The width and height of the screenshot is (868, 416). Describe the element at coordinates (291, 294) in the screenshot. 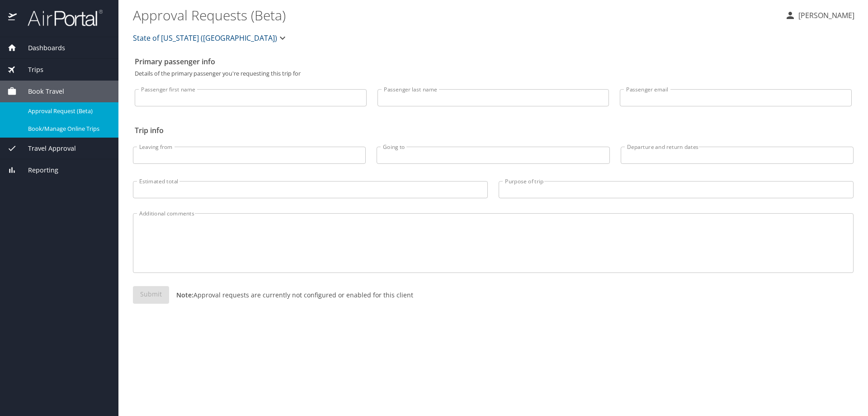

I see `p: Approval requests are currently not configured or enabled for this client` at that location.